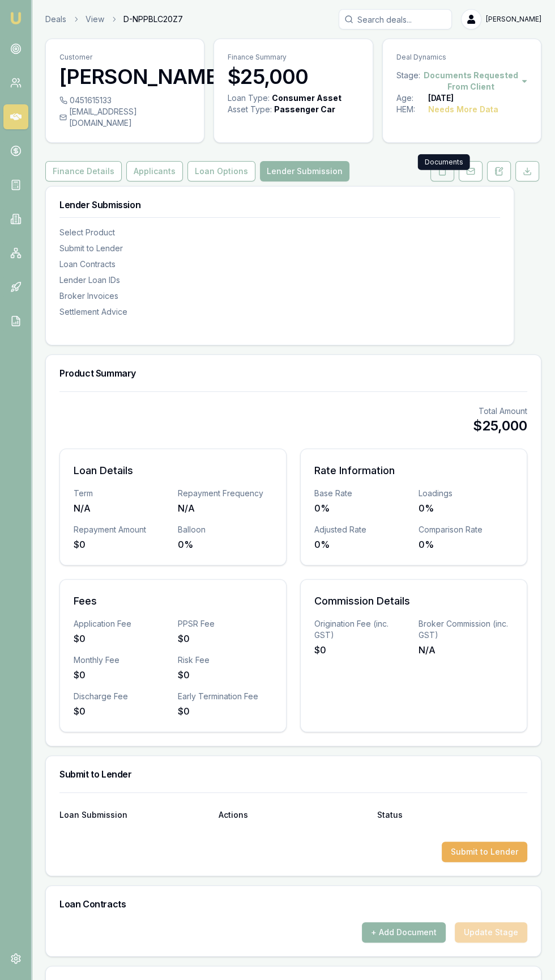 This screenshot has width=555, height=980. What do you see at coordinates (280, 312) in the screenshot?
I see `div: Settlement Advice` at bounding box center [280, 312].